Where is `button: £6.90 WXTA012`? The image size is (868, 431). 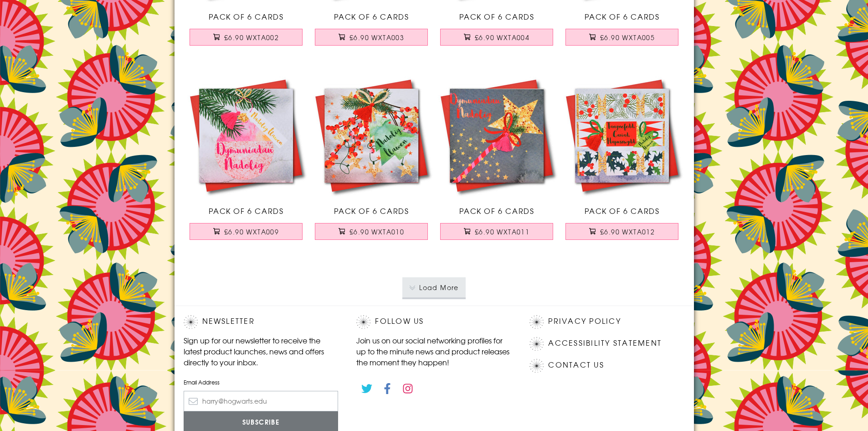 button: £6.90 WXTA012 is located at coordinates (622, 232).